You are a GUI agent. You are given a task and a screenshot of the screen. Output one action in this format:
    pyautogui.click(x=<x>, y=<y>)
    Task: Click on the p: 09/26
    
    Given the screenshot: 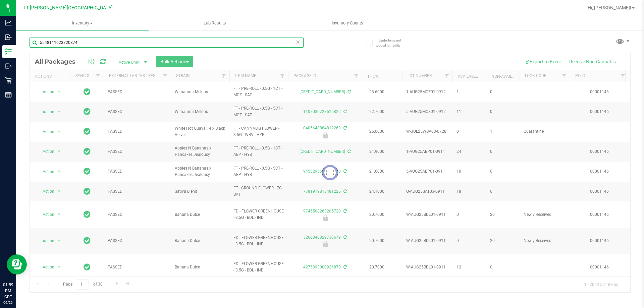 What is the action you would take?
    pyautogui.click(x=8, y=303)
    